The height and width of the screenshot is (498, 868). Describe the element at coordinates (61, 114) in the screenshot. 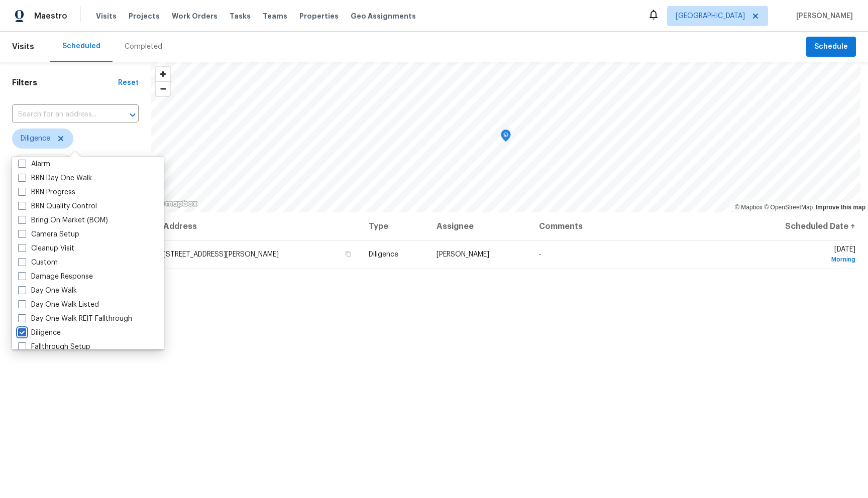

I see `input: Search for an address...` at that location.